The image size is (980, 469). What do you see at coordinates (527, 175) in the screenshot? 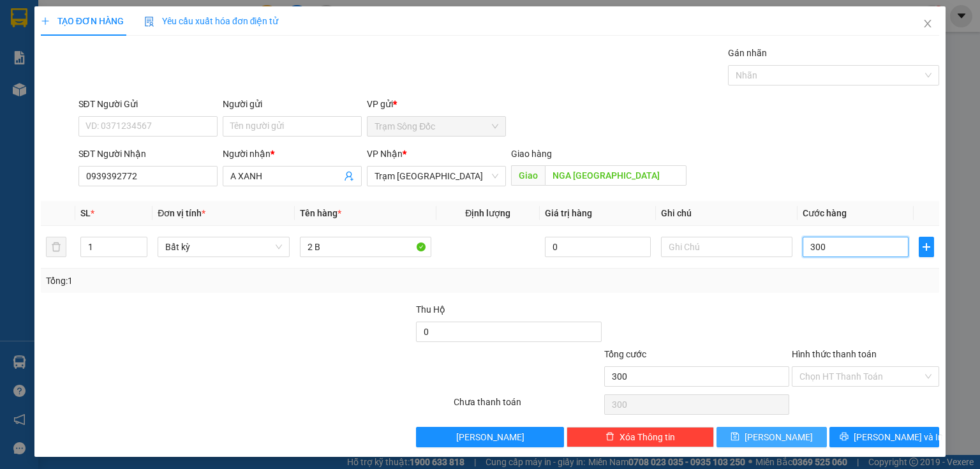
I see `span: Giao` at bounding box center [527, 175].